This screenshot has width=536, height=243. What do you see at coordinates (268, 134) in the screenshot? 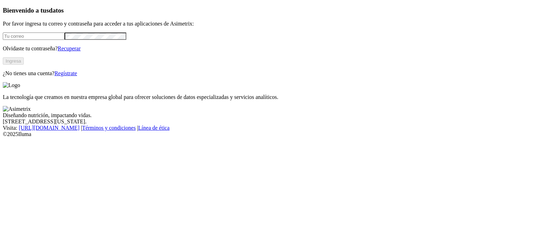
I see `div: © 2025 Iluma` at bounding box center [268, 134].